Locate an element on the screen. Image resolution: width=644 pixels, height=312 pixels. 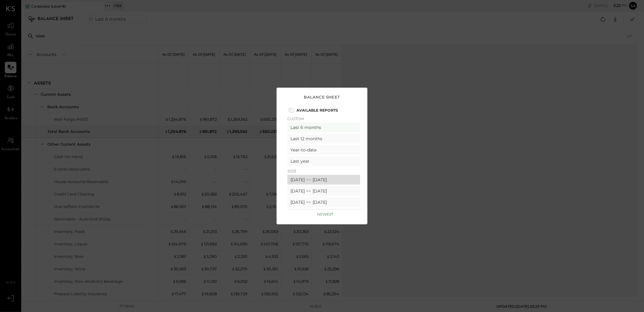
p: Available Reports is located at coordinates (318, 110).